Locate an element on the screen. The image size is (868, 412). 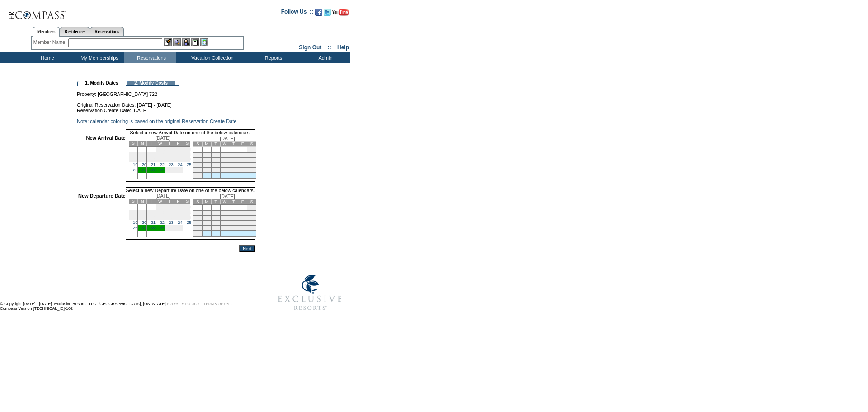
td: 3 is located at coordinates (178, 149).